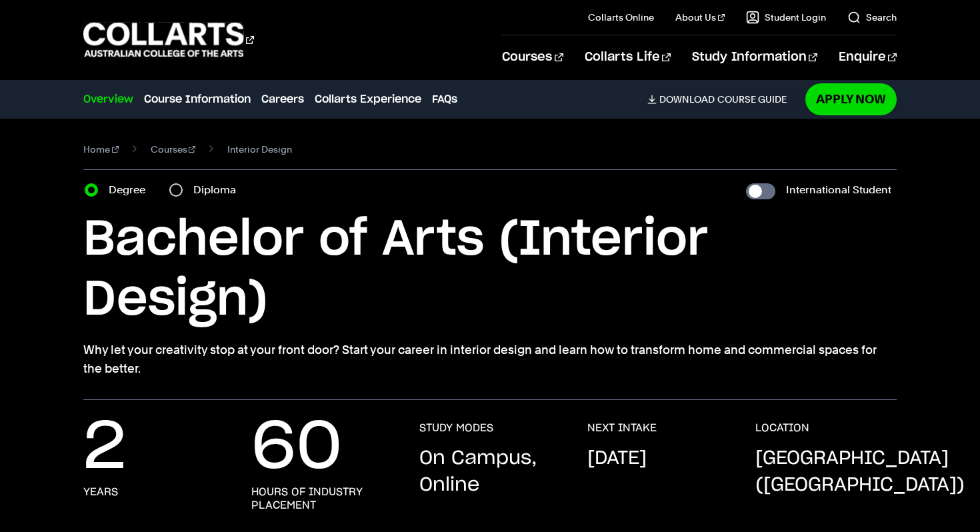 Image resolution: width=980 pixels, height=532 pixels. Describe the element at coordinates (490, 360) in the screenshot. I see `p: Why let your creativity stop at your front door? Start your career in interior design and learn h...` at that location.